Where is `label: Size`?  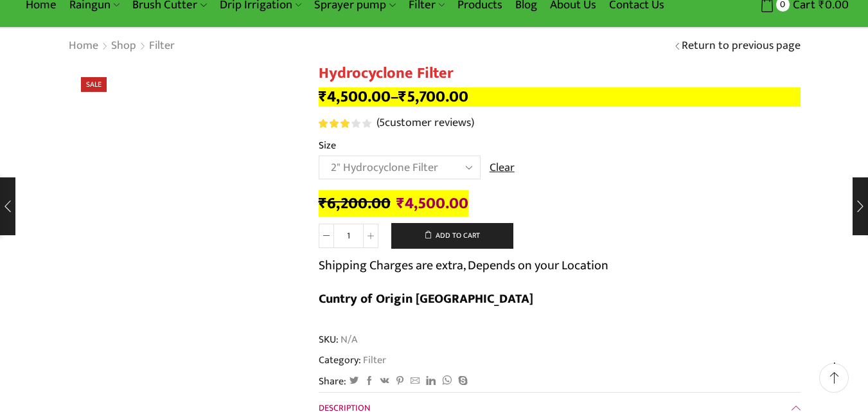 label: Size is located at coordinates (327, 146).